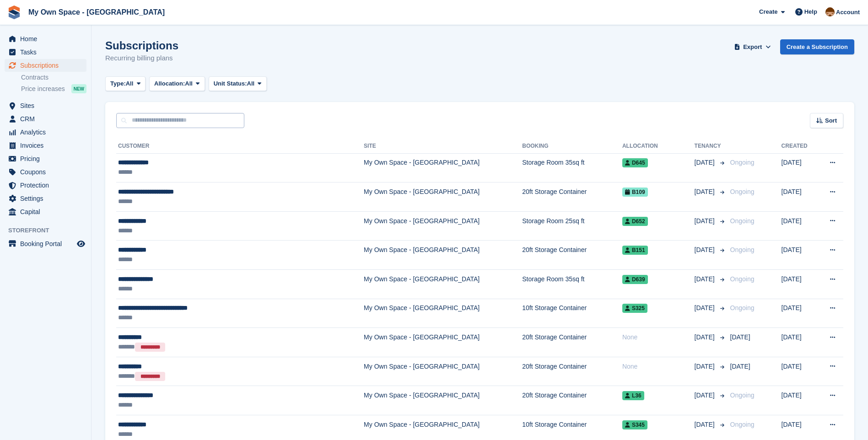 The width and height of the screenshot is (868, 440). Describe the element at coordinates (572, 226) in the screenshot. I see `td: Storage Room 25sq ft` at that location.